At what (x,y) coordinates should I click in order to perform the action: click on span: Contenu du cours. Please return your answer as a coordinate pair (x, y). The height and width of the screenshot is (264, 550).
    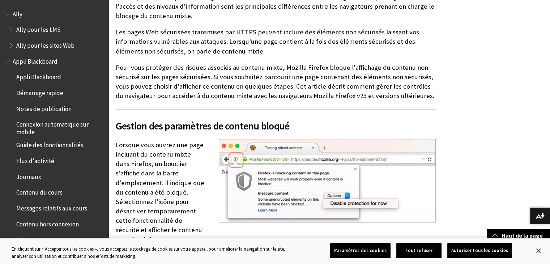
    Looking at the image, I should click on (39, 191).